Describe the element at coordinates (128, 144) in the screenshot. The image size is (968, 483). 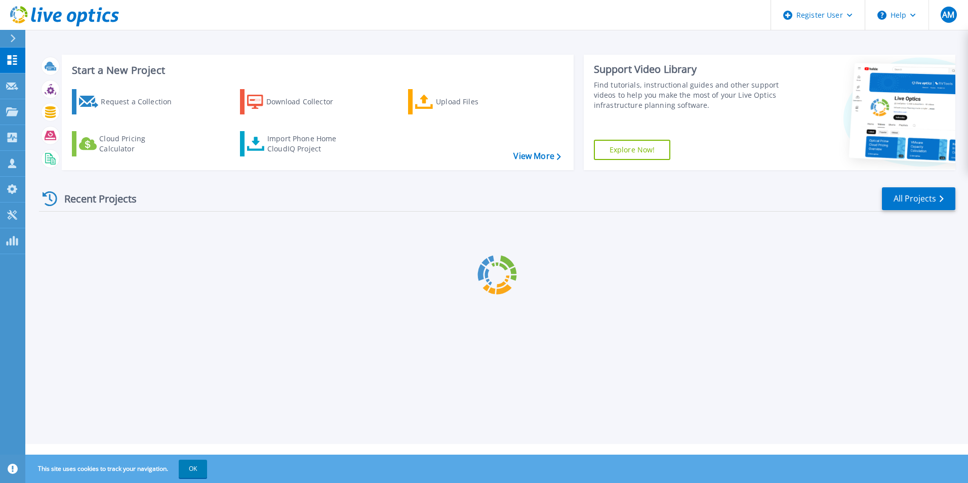
I see `a: Cloud Pricing Calculator` at that location.